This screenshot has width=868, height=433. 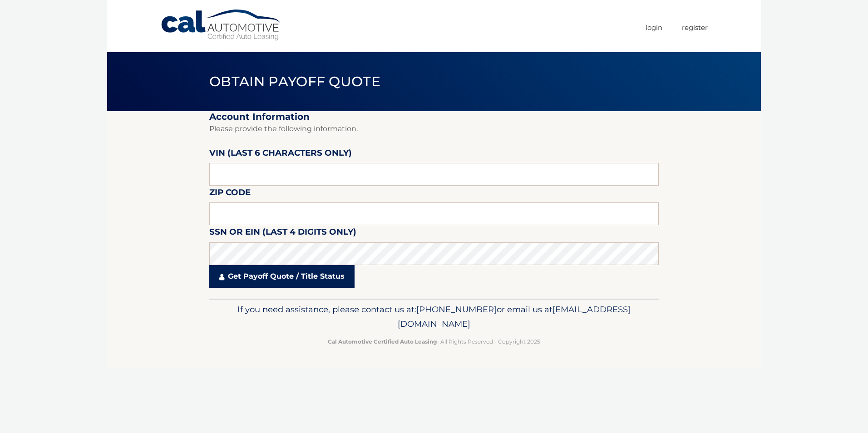 I want to click on p: Please provide the following information., so click(x=434, y=129).